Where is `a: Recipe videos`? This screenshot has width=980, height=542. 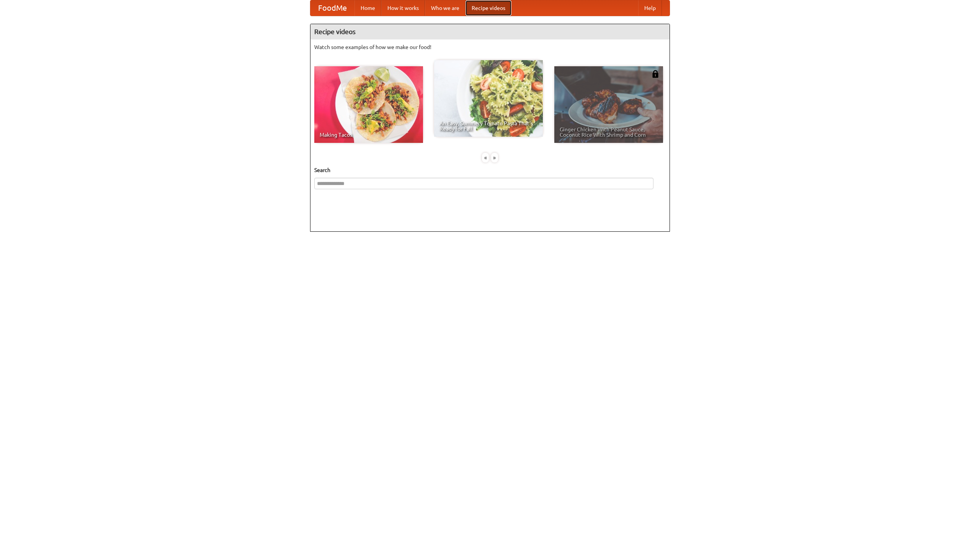 a: Recipe videos is located at coordinates (489, 8).